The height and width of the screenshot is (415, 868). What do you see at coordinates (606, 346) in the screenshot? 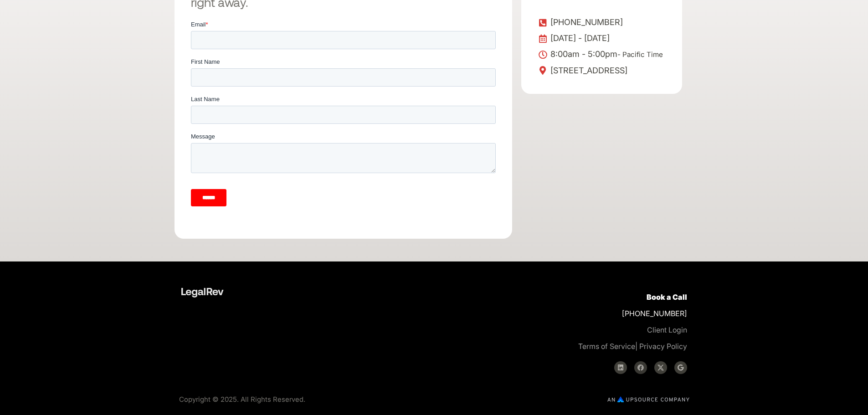
I see `a: Terms of Service` at bounding box center [606, 346].